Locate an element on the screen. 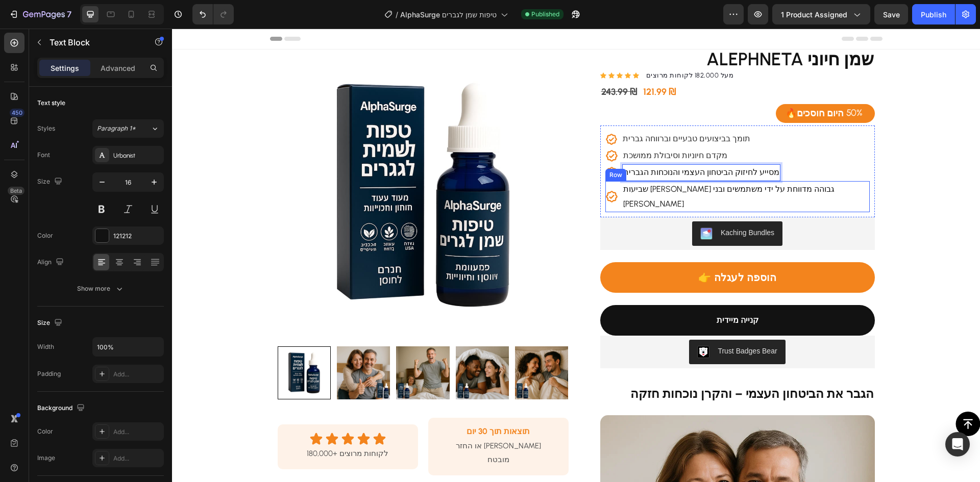  button: Publish is located at coordinates (933, 14).